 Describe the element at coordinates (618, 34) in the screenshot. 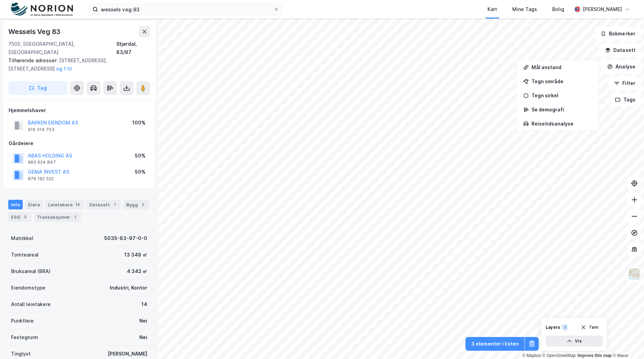

I see `button: Bokmerker` at that location.